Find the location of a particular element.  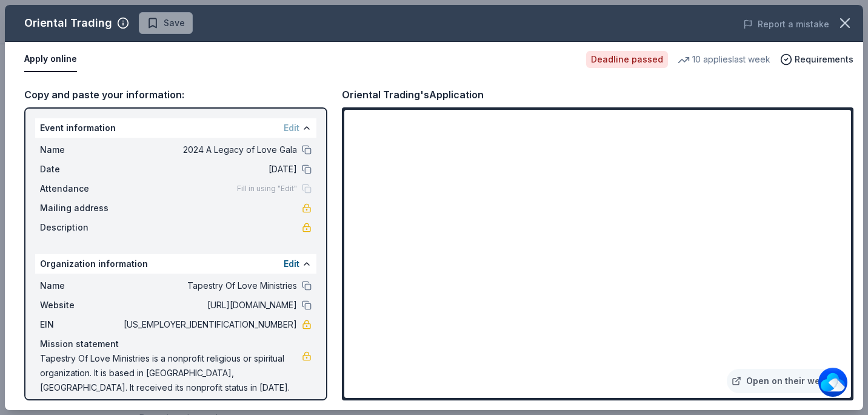

span: Attendance is located at coordinates (81, 189).